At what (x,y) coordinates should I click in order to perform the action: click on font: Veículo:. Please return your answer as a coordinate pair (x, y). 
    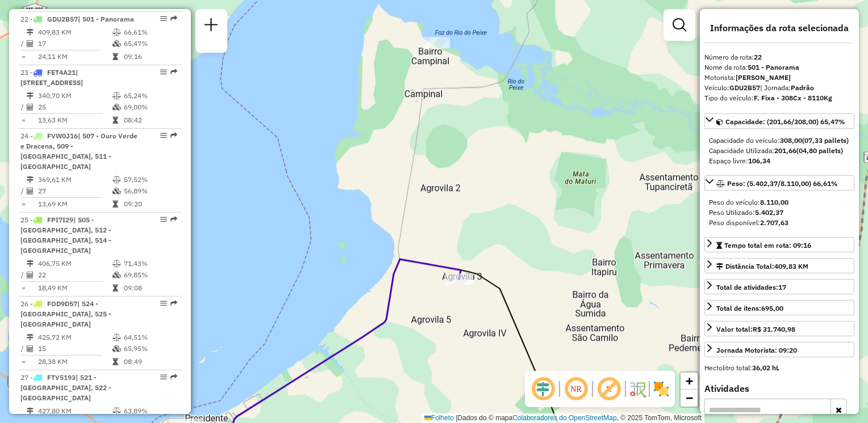
    Looking at the image, I should click on (759, 87).